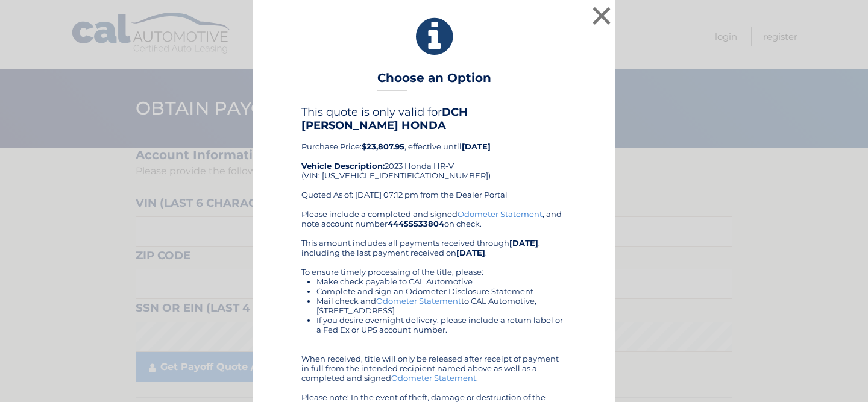 The height and width of the screenshot is (402, 868). What do you see at coordinates (343, 166) in the screenshot?
I see `strong: Vehicle Description:` at bounding box center [343, 166].